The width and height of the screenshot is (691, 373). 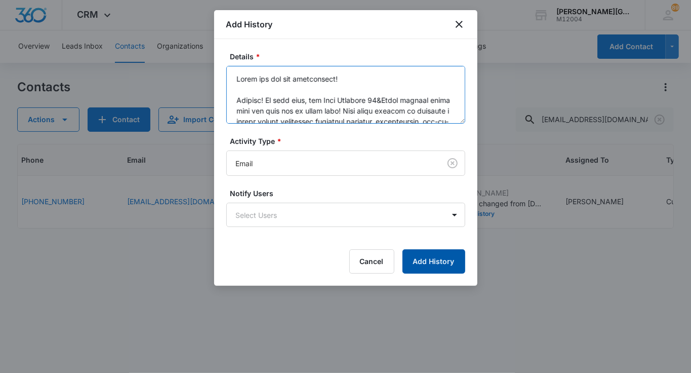 What do you see at coordinates (350, 193) in the screenshot?
I see `label: Notify Users` at bounding box center [350, 193].